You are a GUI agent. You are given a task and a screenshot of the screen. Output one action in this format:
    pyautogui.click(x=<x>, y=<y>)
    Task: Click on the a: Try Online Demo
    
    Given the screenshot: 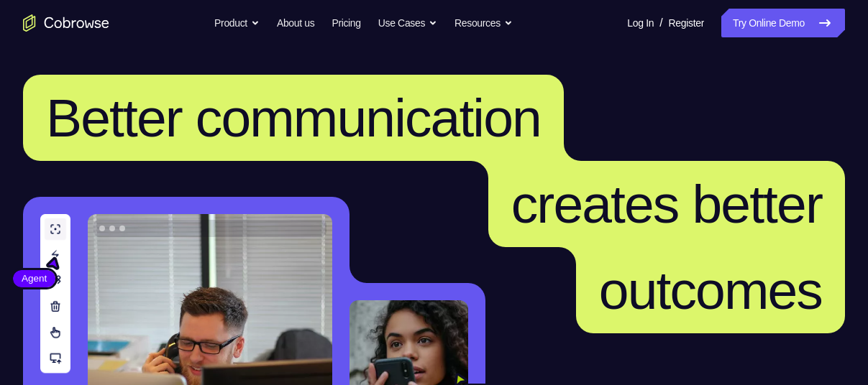 What is the action you would take?
    pyautogui.click(x=783, y=23)
    